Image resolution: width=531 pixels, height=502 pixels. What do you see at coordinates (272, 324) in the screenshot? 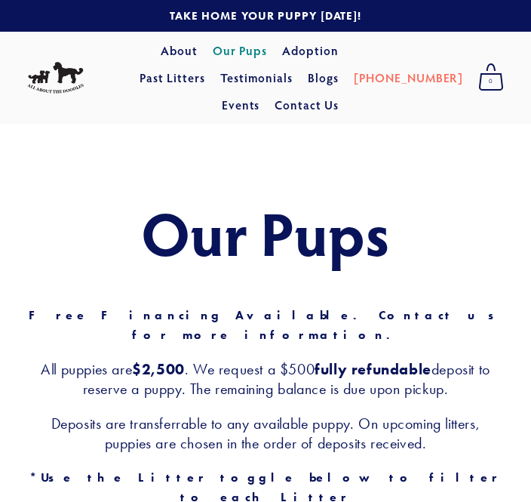
I see `strong: Free Financing Available. Contact us for more information.` at bounding box center [272, 324].